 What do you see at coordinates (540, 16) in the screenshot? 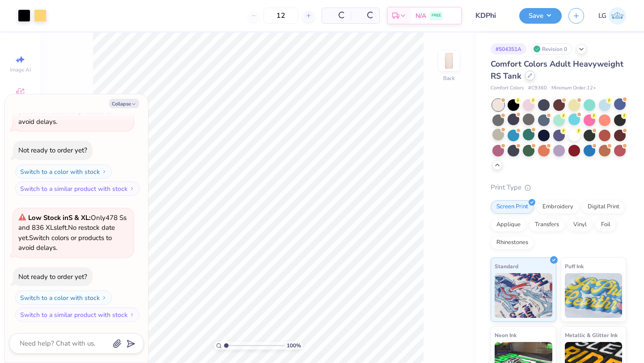
I see `button: Save` at bounding box center [540, 16].